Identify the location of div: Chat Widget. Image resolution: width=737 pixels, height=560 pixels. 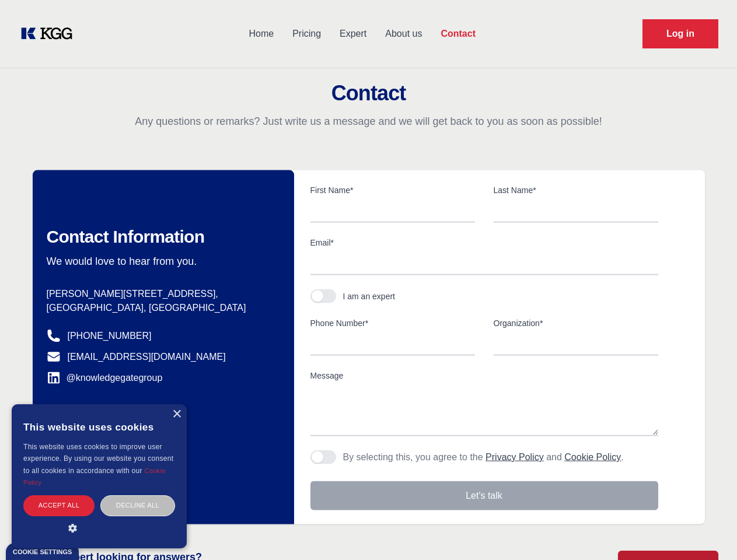
(707, 532).